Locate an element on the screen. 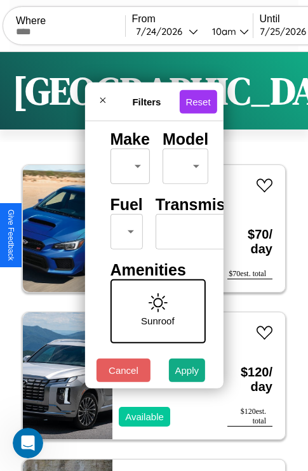 This screenshot has width=308, height=471. h3: $ 120 / day is located at coordinates (249, 379).